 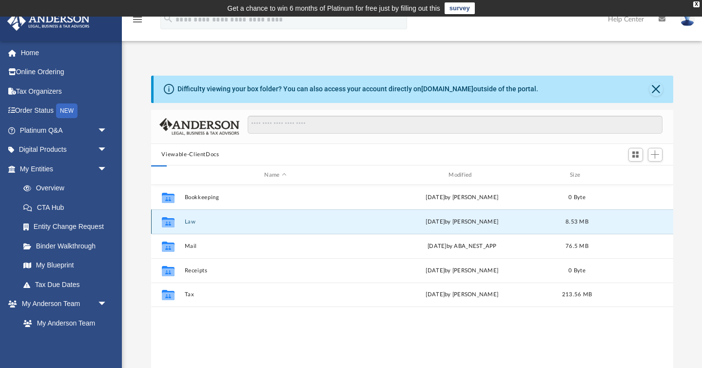 I want to click on a: Binder Walkthrough, so click(x=68, y=246).